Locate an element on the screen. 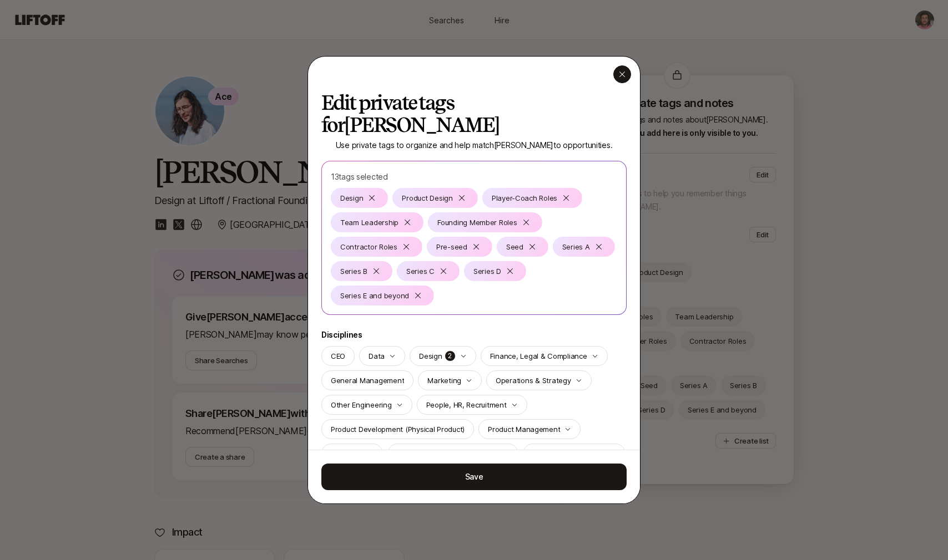 The height and width of the screenshot is (560, 948). div: Series A is located at coordinates (576, 247).